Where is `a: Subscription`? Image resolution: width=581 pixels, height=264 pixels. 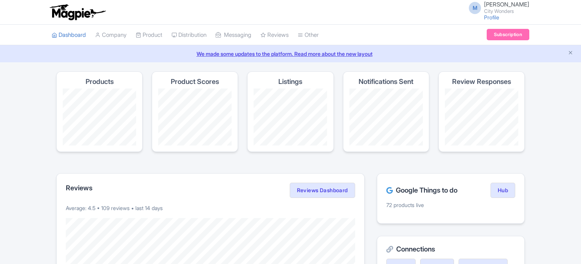
a: Subscription is located at coordinates (508, 35).